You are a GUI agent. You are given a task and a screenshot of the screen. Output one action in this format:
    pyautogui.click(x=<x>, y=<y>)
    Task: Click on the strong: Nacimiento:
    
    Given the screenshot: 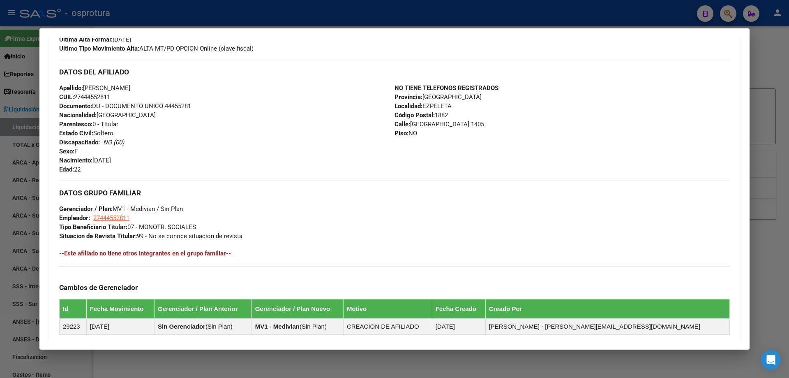 What is the action you would take?
    pyautogui.click(x=76, y=160)
    